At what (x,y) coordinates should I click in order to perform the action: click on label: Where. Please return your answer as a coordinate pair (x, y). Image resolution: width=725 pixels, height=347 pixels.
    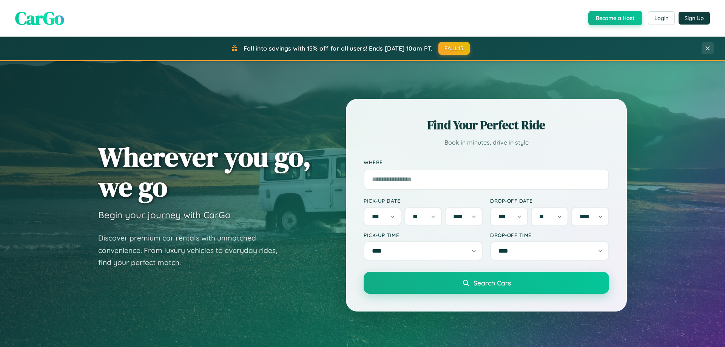
    Looking at the image, I should click on (486, 162).